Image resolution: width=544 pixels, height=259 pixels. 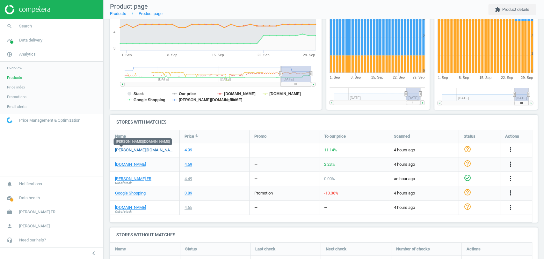 What do you see at coordinates (26, 26) in the screenshot?
I see `span: Search` at bounding box center [26, 26].